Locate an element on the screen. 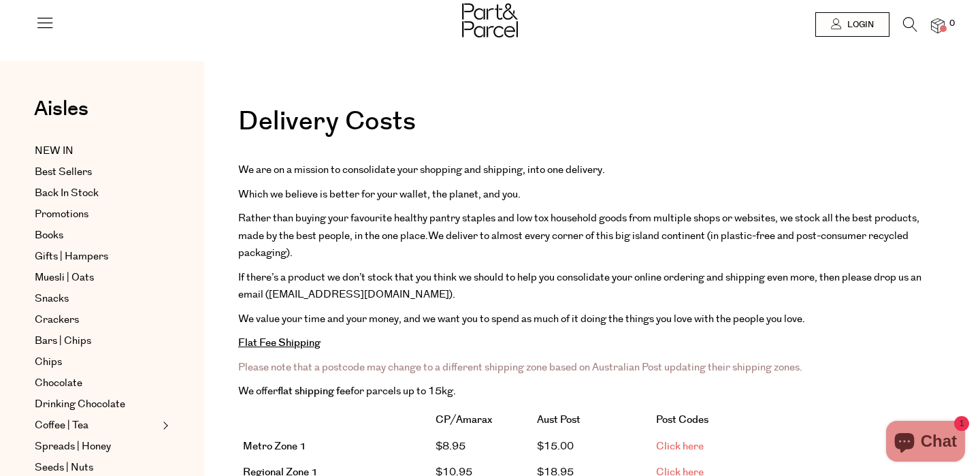 The width and height of the screenshot is (980, 476). span: Books is located at coordinates (49, 235).